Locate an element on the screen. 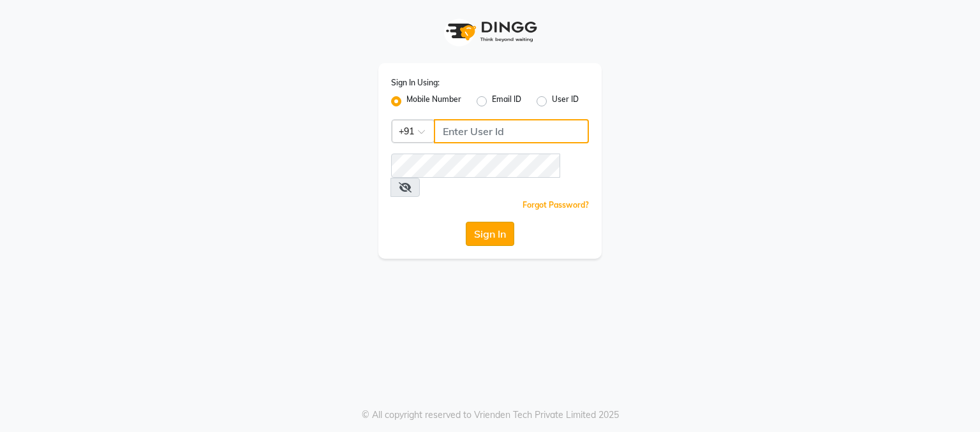 The image size is (980, 432). label: Email ID is located at coordinates (506, 101).